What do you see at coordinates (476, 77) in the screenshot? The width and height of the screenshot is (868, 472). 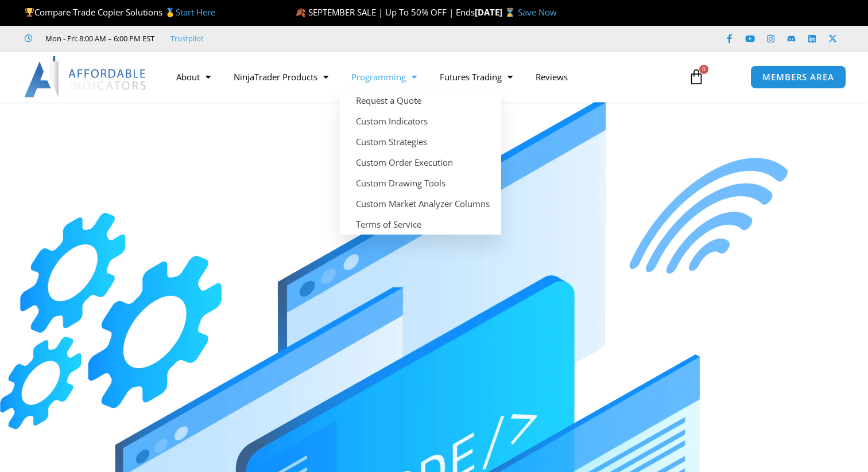 I see `a: Futures Trading` at bounding box center [476, 77].